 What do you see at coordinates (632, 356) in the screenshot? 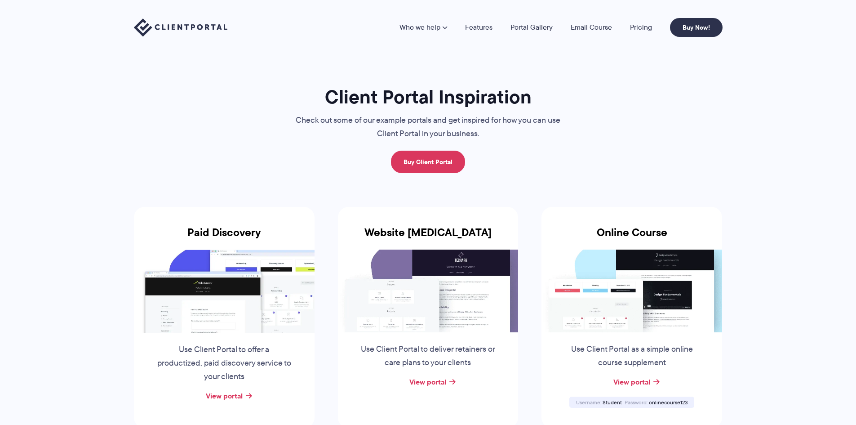
I see `p: Use Client Portal as a simple online course supplement` at bounding box center [632, 356].